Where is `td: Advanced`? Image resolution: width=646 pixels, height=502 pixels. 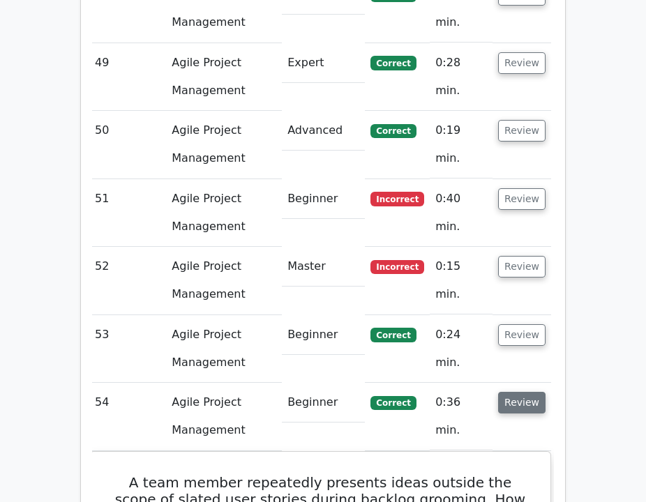
td: Advanced is located at coordinates (323, 130).